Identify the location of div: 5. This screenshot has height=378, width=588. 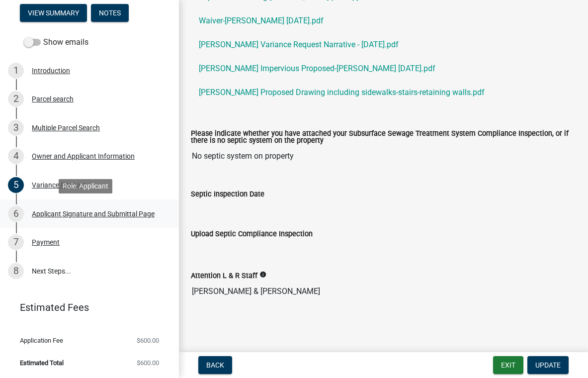
(16, 185).